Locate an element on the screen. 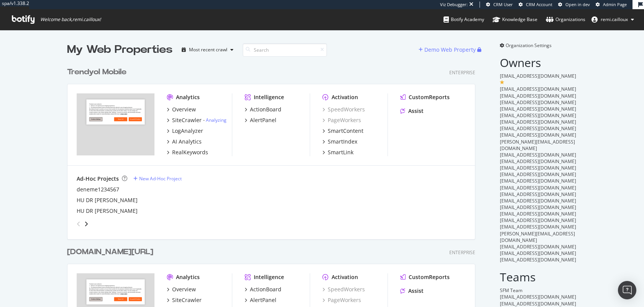 Image resolution: width=644 pixels, height=307 pixels. div: Knowledge Base is located at coordinates (515, 20).